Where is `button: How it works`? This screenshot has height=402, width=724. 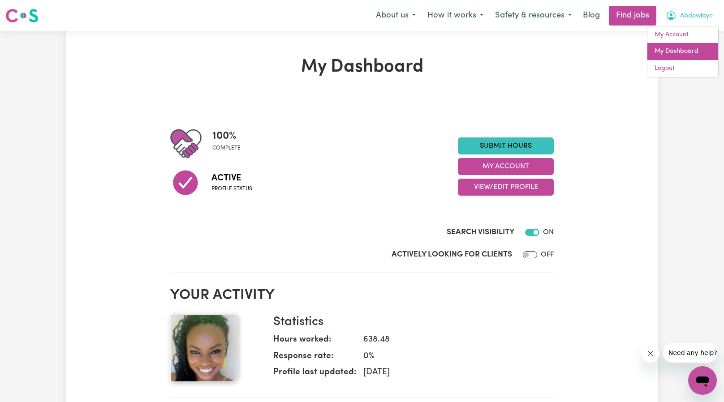 button: How it works is located at coordinates (455, 16).